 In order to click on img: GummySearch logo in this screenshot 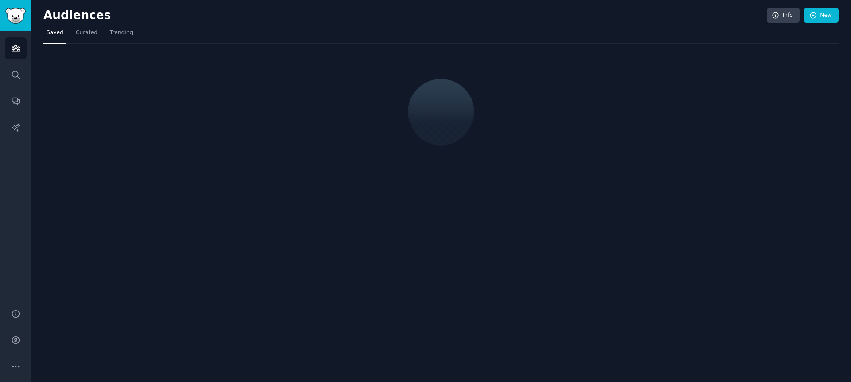, I will do `click(16, 16)`.